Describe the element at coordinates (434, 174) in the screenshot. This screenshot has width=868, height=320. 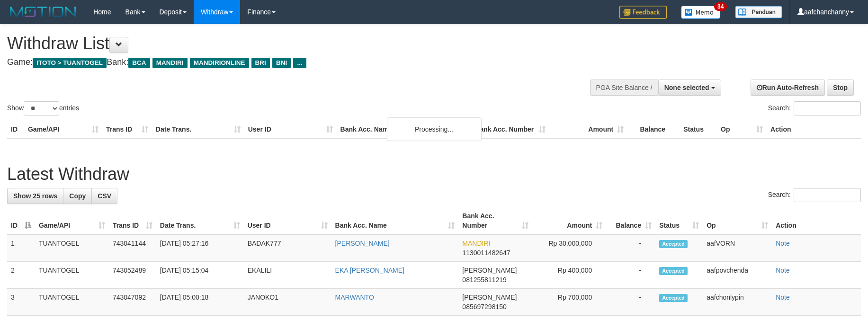
I see `h1: Latest Withdraw` at that location.